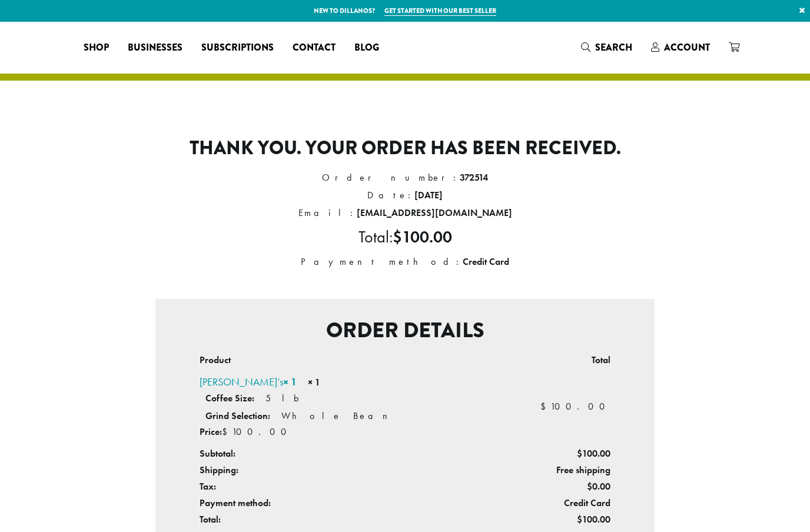 Image resolution: width=810 pixels, height=532 pixels. I want to click on span: Search, so click(613, 47).